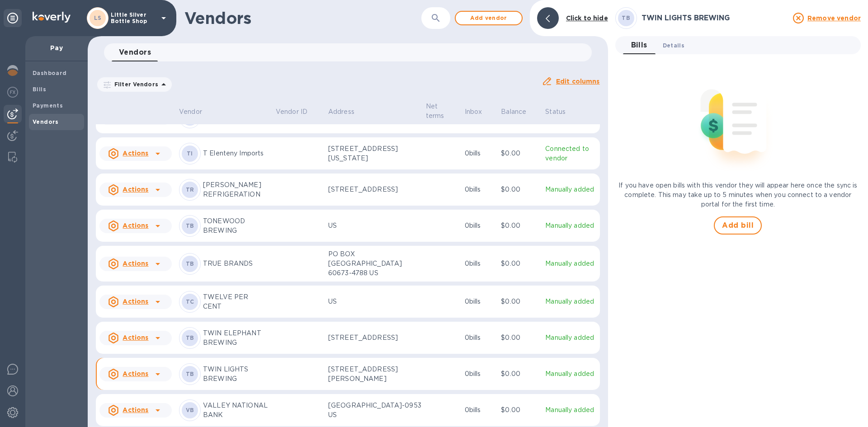  What do you see at coordinates (834, 18) in the screenshot?
I see `u: Remove vendor` at bounding box center [834, 18].